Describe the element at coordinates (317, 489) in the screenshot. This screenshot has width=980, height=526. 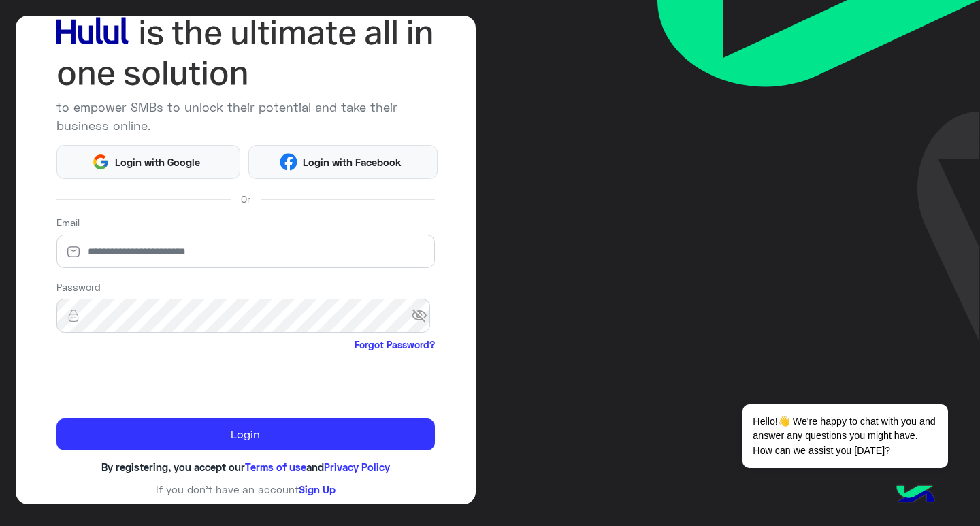
I see `a: Sign Up` at that location.